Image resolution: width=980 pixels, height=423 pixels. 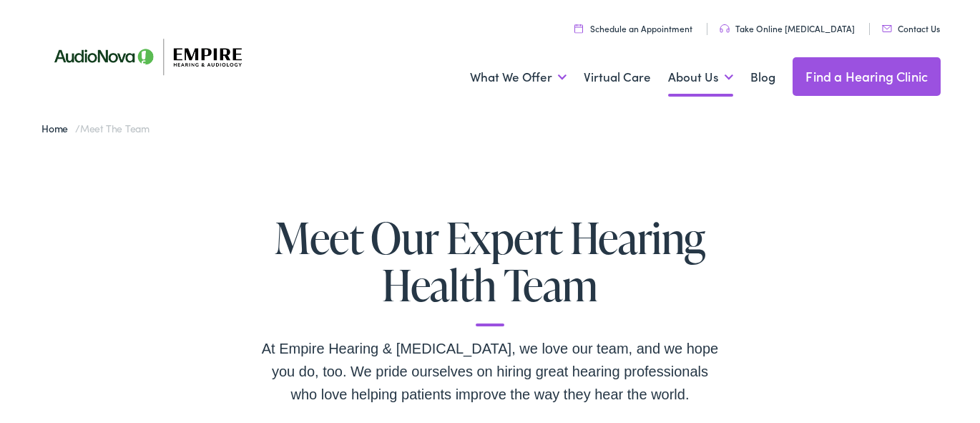 What do you see at coordinates (518, 78) in the screenshot?
I see `a: What We Offer` at bounding box center [518, 78].